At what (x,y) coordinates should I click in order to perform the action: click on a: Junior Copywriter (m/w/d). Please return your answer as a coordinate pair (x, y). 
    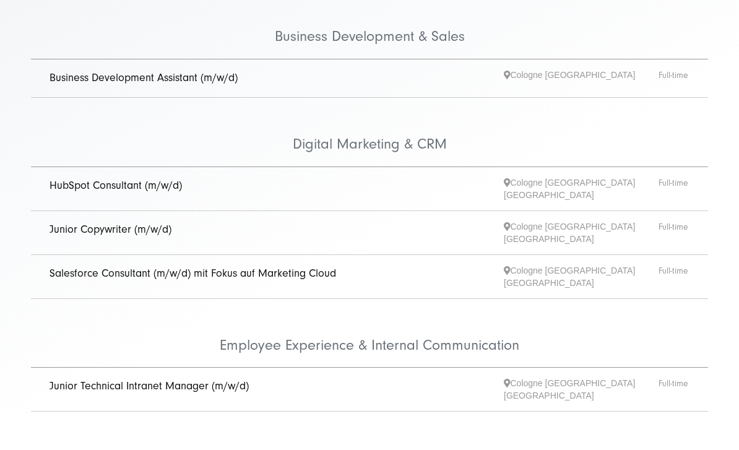
    Looking at the image, I should click on (110, 229).